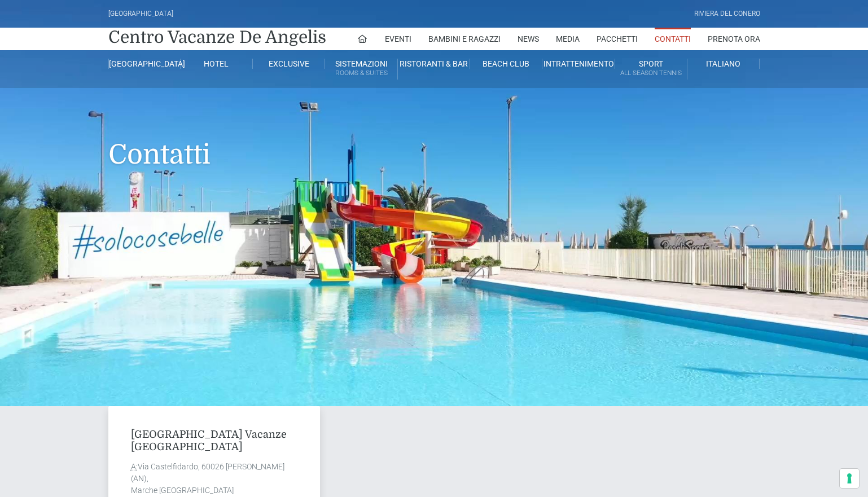 The height and width of the screenshot is (497, 868). I want to click on a: Media, so click(568, 39).